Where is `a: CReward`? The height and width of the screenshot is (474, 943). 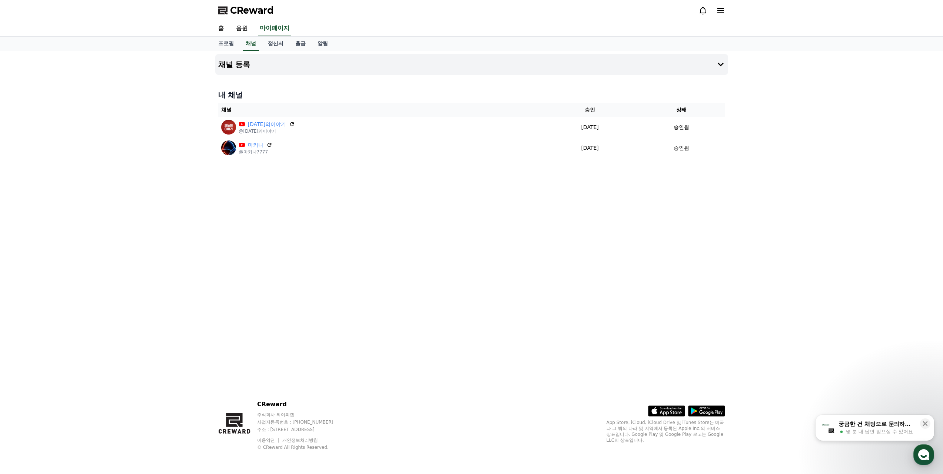 a: CReward is located at coordinates (246, 10).